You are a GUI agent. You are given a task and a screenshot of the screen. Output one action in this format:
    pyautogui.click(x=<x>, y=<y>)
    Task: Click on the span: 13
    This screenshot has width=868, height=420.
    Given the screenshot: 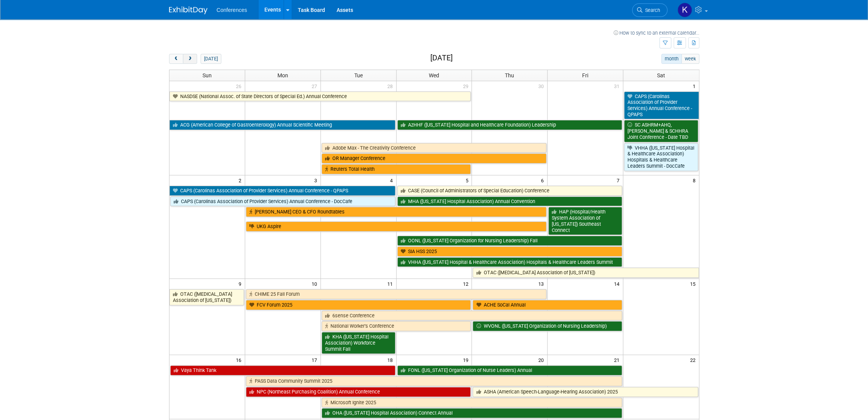 What is the action you would take?
    pyautogui.click(x=542, y=284)
    